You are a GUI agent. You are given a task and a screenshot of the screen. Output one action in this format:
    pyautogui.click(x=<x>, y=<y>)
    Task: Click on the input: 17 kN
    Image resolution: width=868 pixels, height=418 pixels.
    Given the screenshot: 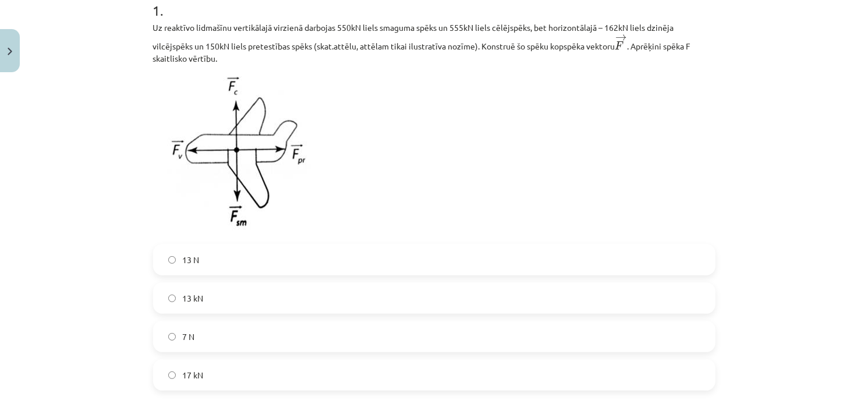 What is the action you would take?
    pyautogui.click(x=172, y=375)
    